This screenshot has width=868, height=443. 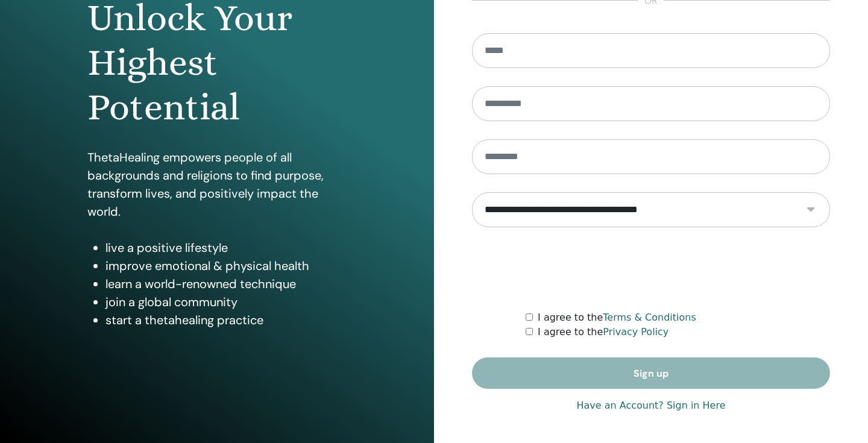 What do you see at coordinates (226, 266) in the screenshot?
I see `li: improve emotional & physical health` at bounding box center [226, 266].